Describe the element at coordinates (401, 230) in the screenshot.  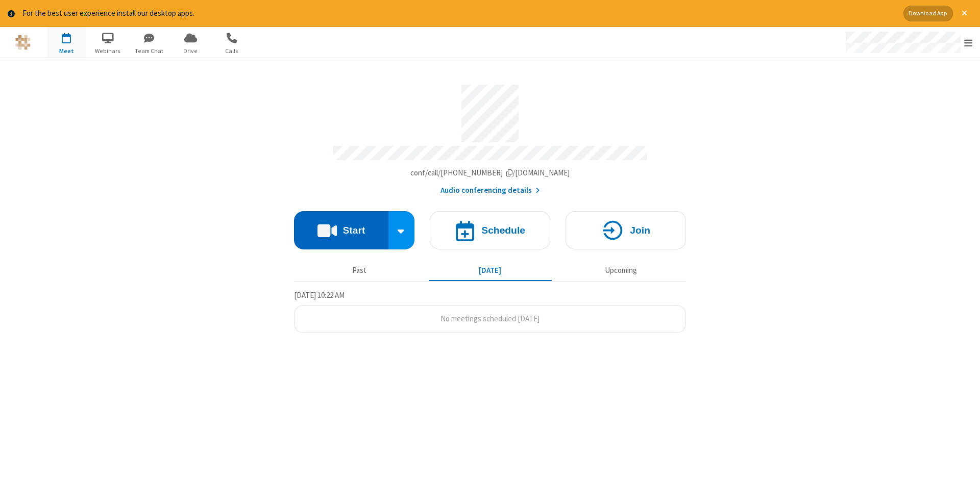
I see `div: Start conference options` at that location.